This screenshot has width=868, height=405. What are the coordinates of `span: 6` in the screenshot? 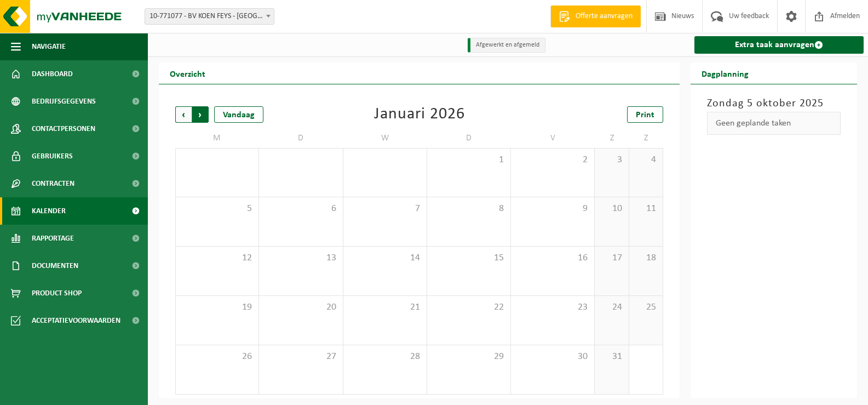 It's located at (301, 209).